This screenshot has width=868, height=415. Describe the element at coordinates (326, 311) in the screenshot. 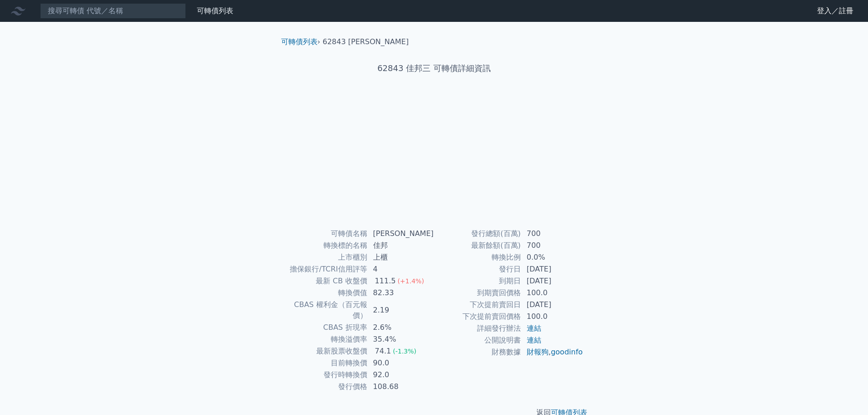

I see `td: CBAS 權利金（百元報價）` at that location.